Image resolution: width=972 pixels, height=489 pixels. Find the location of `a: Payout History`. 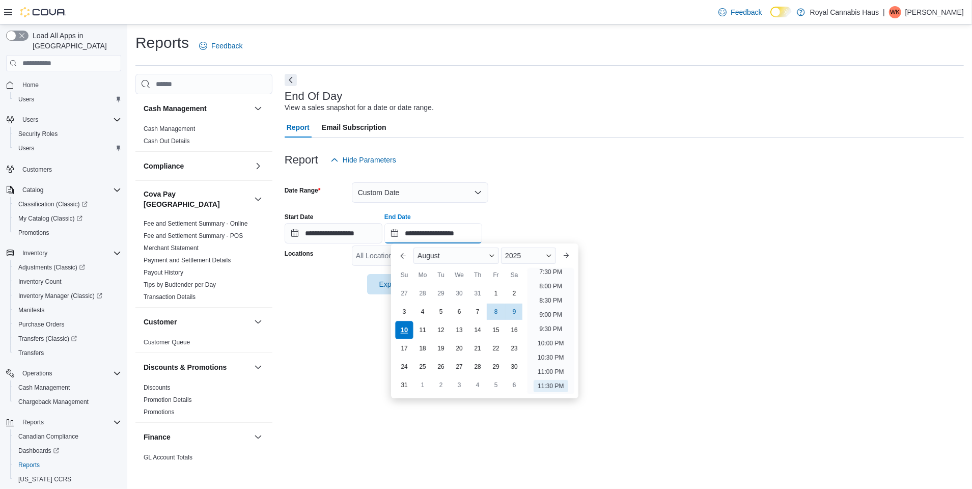

a: Payout History is located at coordinates (163, 272).